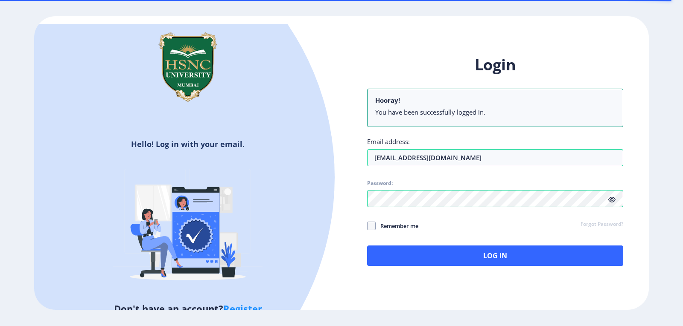 The image size is (683, 326). I want to click on label: Password:, so click(380, 183).